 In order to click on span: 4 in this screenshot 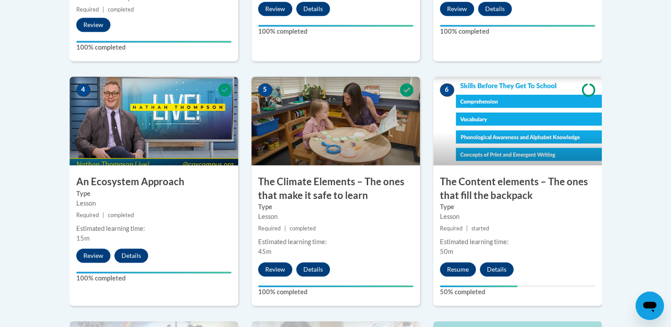, I will do `click(83, 90)`.